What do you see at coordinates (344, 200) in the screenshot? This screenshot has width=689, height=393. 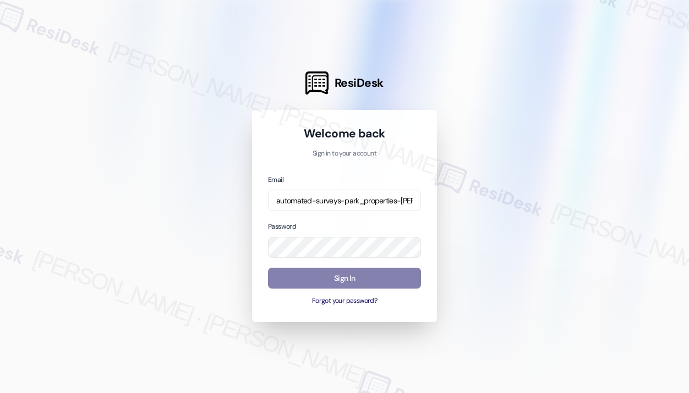 I see `input: name@example.com` at bounding box center [344, 200].